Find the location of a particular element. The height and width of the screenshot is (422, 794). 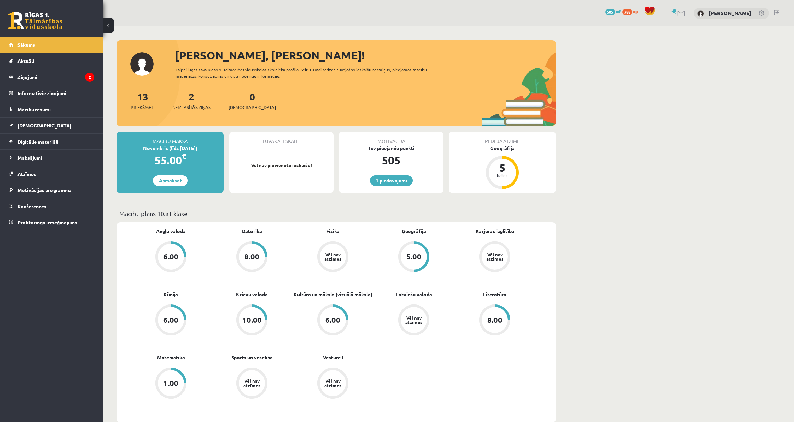

p: Mācību plāns 10.a1 klase is located at coordinates (336, 213).